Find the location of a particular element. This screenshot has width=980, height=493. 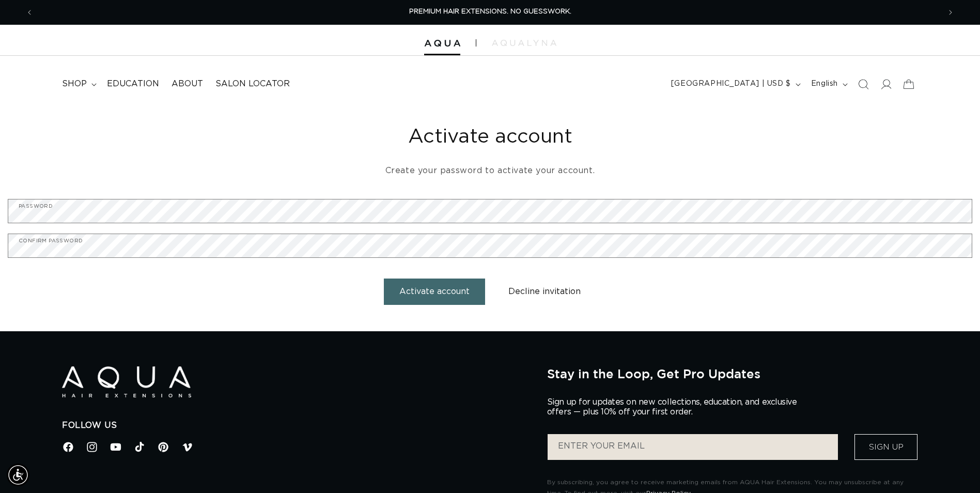

span: PREMIUM HAIR EXTENSIONS. NO GUESSWORK. is located at coordinates (490, 11).